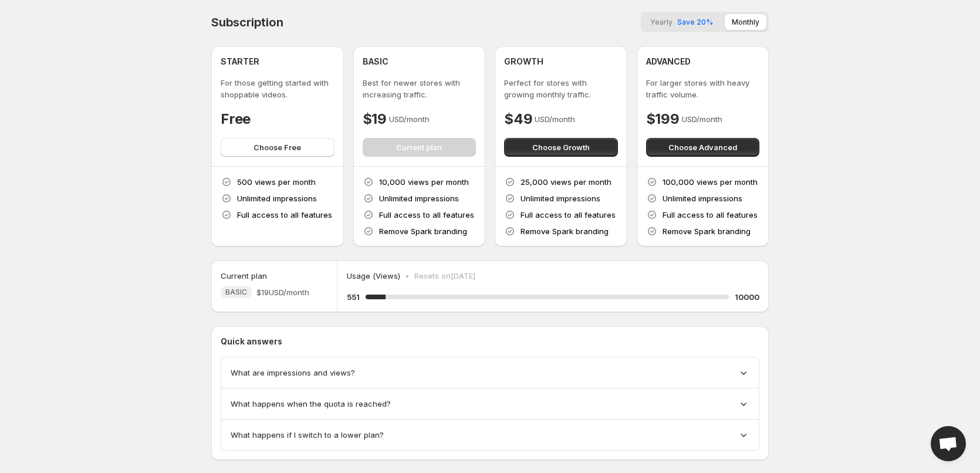 The height and width of the screenshot is (473, 980). What do you see at coordinates (354, 297) in the screenshot?
I see `h5: 551` at bounding box center [354, 297].